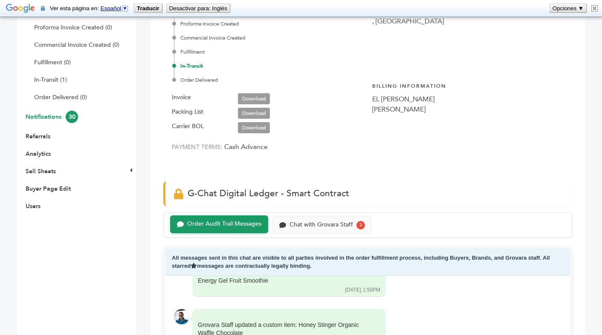 The width and height of the screenshot is (602, 335). I want to click on a: Order Delivered (0), so click(60, 97).